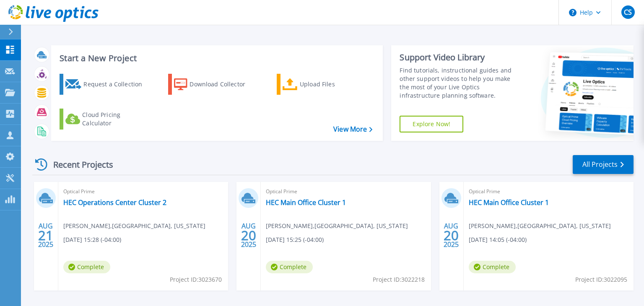  What do you see at coordinates (323, 85) in the screenshot?
I see `a: Upload Files` at bounding box center [323, 85].